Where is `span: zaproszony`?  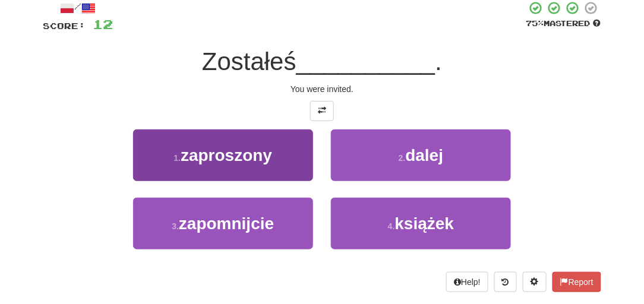
span: zaproszony is located at coordinates (226, 155).